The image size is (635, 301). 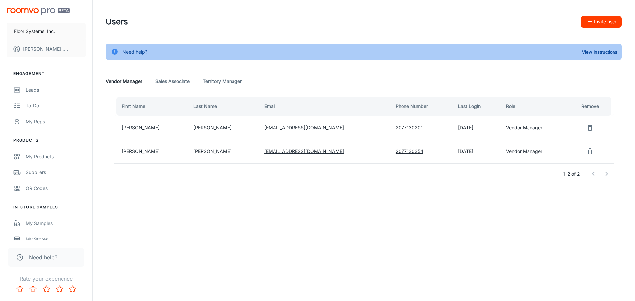 I want to click on p: 1–2 of 2, so click(x=571, y=174).